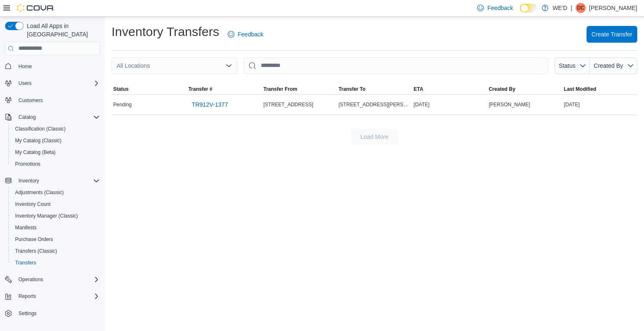 The image size is (644, 331). What do you see at coordinates (299, 90) in the screenshot?
I see `button: Transfer From` at bounding box center [299, 90].